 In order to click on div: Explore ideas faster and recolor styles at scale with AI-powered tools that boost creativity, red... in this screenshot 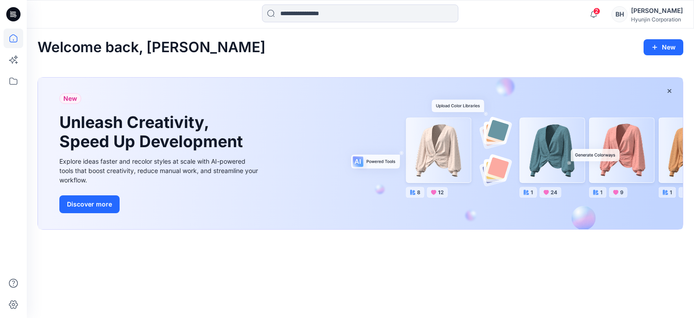, I will do `click(160, 171)`.